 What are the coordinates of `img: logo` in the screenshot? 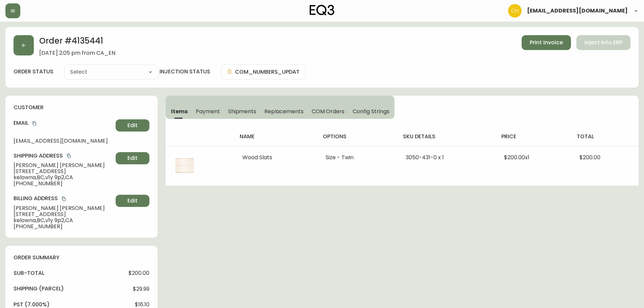 It's located at (322, 10).